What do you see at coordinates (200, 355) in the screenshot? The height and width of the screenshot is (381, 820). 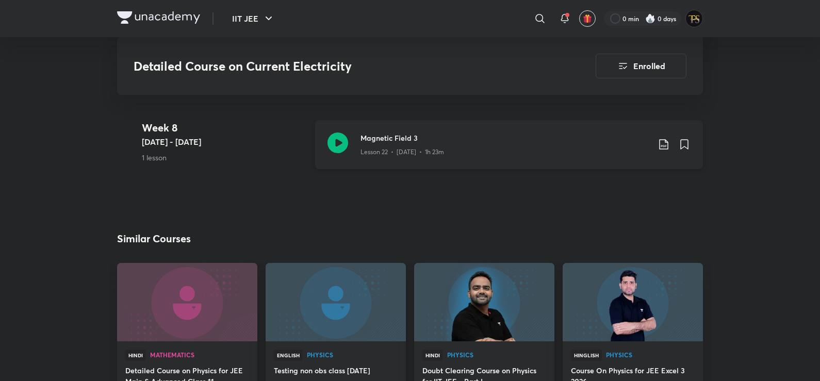 I see `span: Mathematics` at bounding box center [200, 355].